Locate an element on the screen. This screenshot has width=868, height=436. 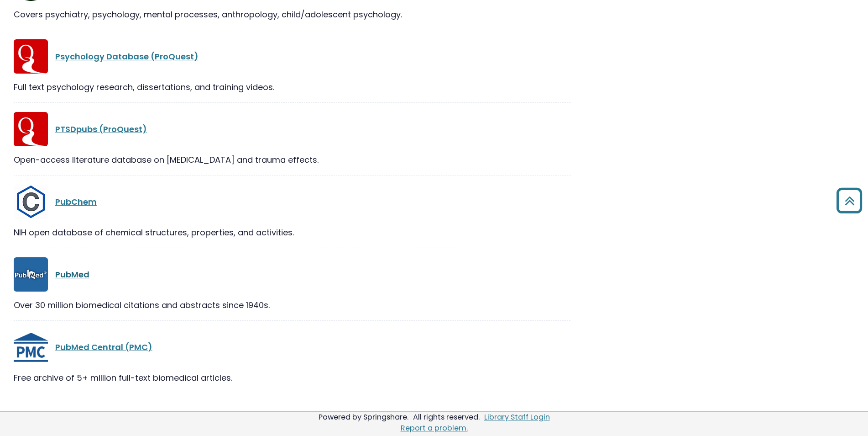
a: Psychology Database (ProQuest) is located at coordinates (127, 56).